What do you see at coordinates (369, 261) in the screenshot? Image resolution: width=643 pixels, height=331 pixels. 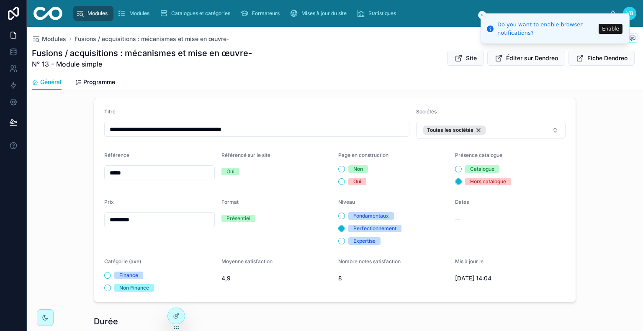 I see `span: Nombre notes satisfaction` at bounding box center [369, 261].